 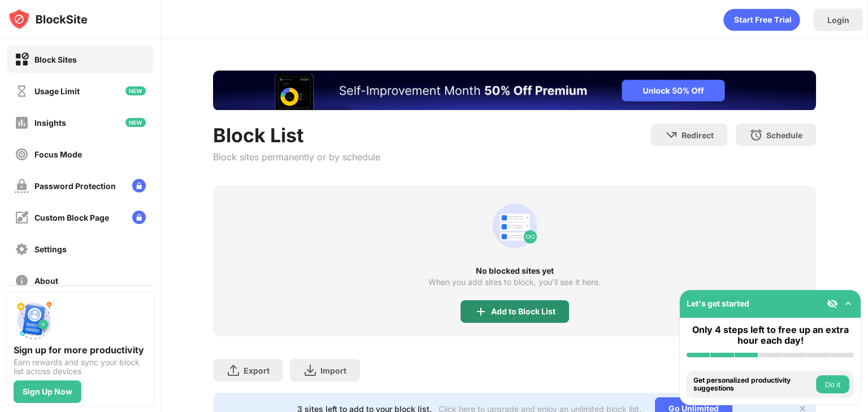 I want to click on img: customize-block-page-off.svg, so click(x=21, y=217).